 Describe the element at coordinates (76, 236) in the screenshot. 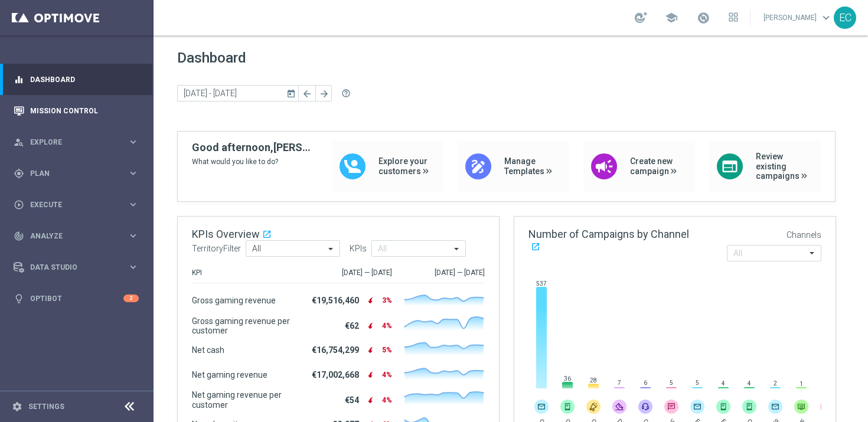

I see `button: track_changes Analyze keyboard_arrow_right` at that location.